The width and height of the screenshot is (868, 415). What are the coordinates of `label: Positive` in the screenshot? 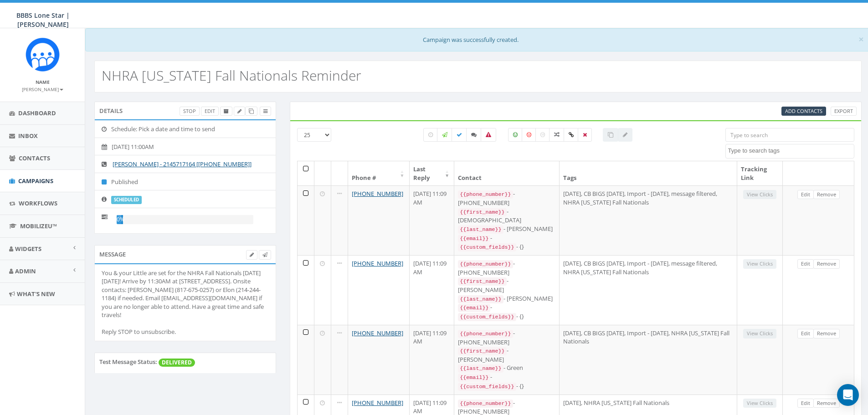 It's located at (515, 135).